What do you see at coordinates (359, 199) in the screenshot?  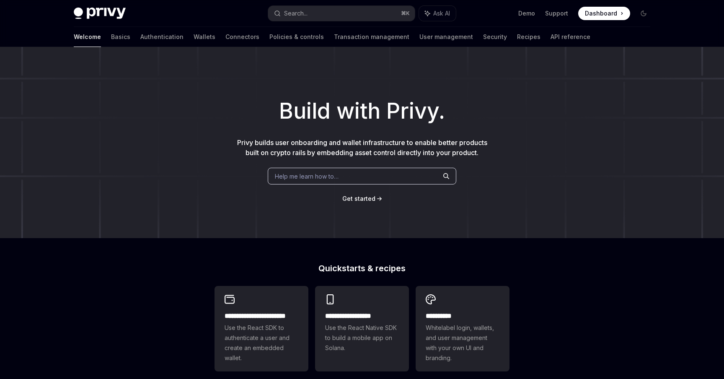 I see `a: Get started` at bounding box center [359, 199].